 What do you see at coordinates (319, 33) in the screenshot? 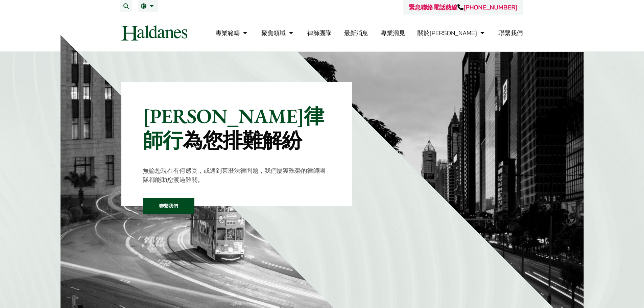
I see `a: 律師團隊` at bounding box center [319, 33].